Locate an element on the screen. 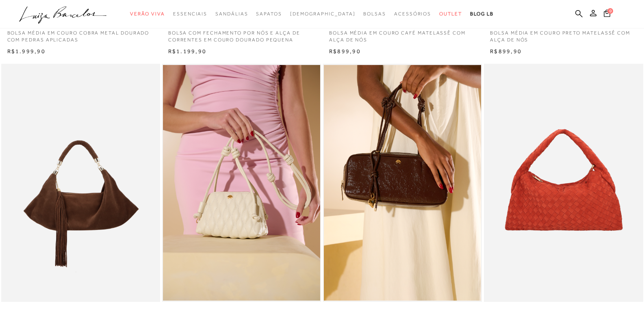 The width and height of the screenshot is (644, 314). img: BOLSA MÉDIA EM VERNIZ CAFÉ COM ALÇAS DE NÓ is located at coordinates (402, 183).